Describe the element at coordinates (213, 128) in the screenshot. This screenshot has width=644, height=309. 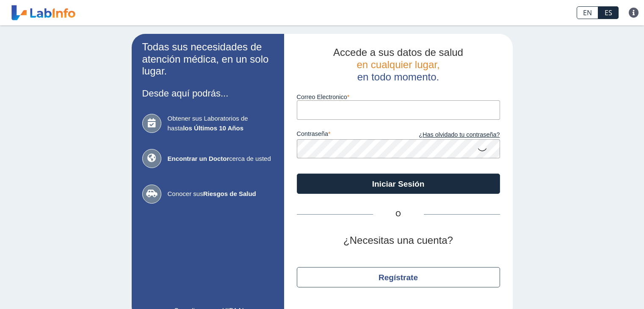
I see `b: los Últimos 10 Años` at that location.